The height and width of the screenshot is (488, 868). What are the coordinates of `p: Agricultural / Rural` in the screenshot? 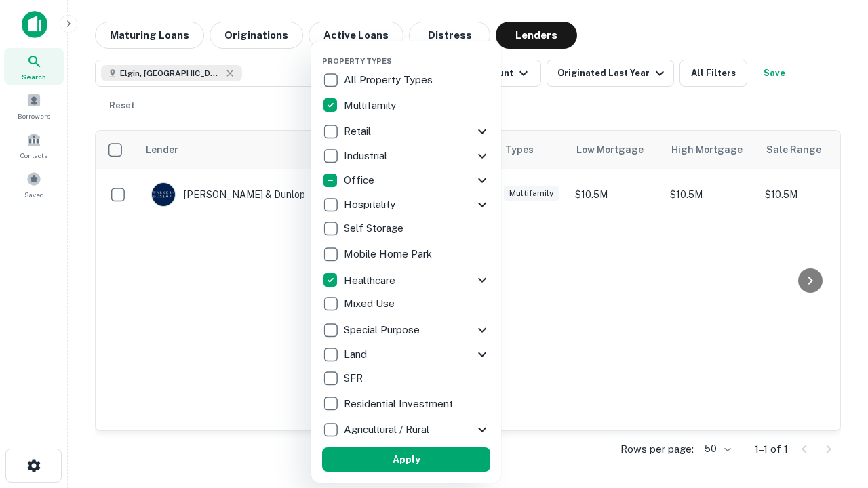 It's located at (388, 430).